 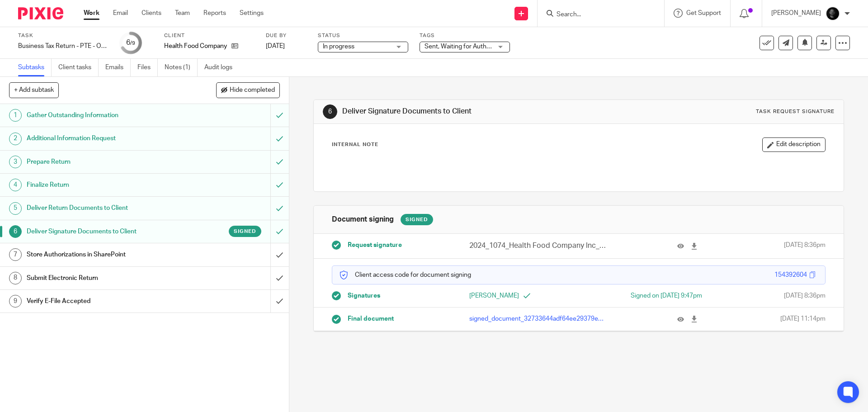 What do you see at coordinates (417, 219) in the screenshot?
I see `div: Signed` at bounding box center [417, 219].